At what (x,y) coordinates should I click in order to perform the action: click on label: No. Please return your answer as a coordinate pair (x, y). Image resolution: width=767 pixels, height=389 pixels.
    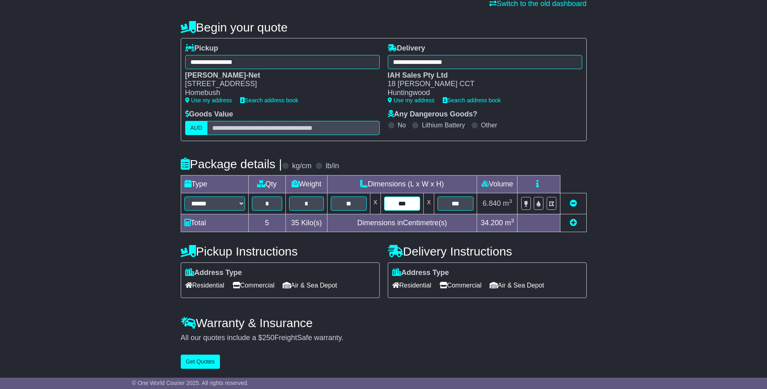
    Looking at the image, I should click on (402, 125).